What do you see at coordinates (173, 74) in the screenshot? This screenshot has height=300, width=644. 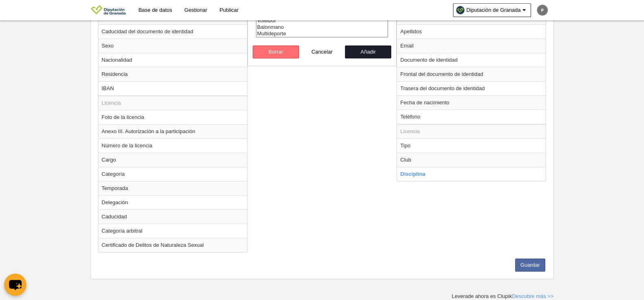 I see `td: Residencia` at bounding box center [173, 74].